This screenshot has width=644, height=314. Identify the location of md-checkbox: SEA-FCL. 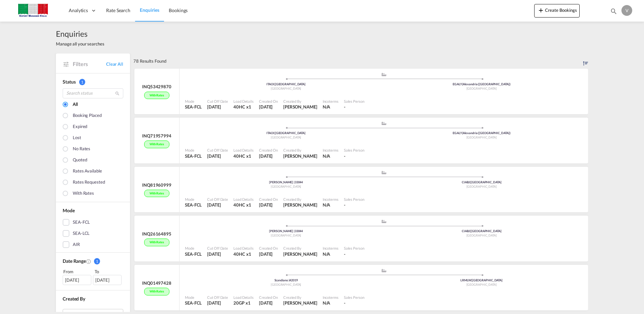
(93, 223).